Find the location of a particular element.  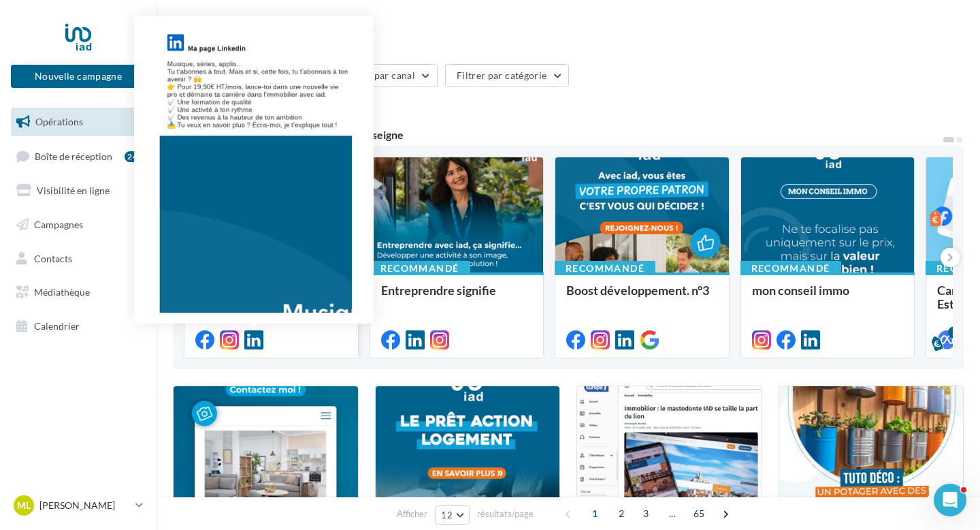

span: 3 is located at coordinates (645, 513).